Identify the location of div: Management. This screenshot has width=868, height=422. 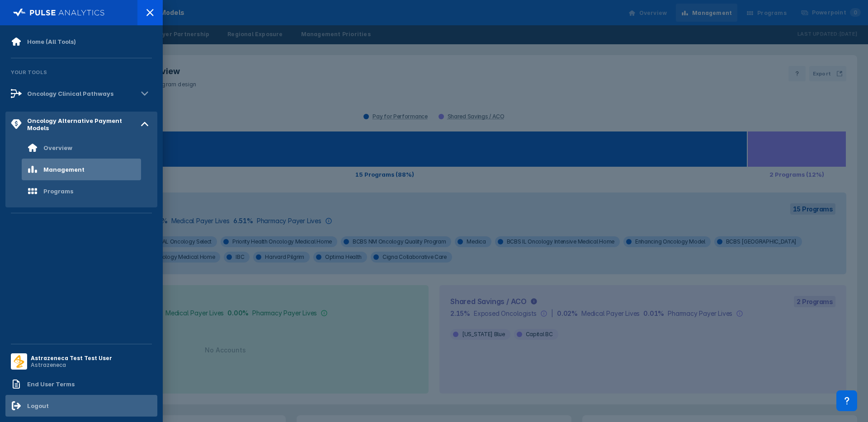
(64, 170).